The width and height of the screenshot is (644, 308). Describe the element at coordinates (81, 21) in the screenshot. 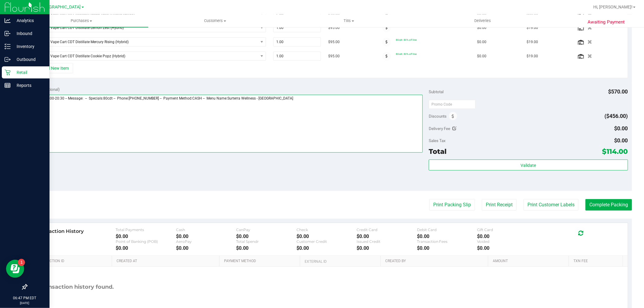

I see `span: Purchases` at that location.